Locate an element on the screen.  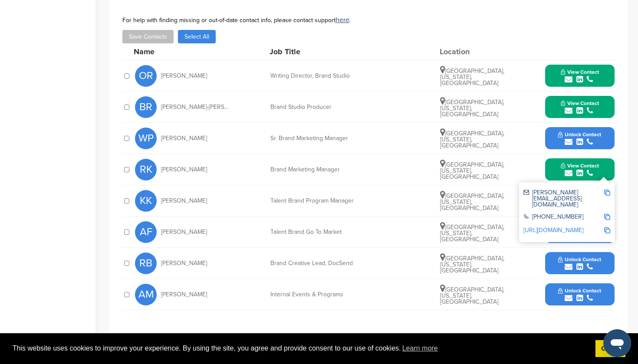
button: Save Contacts is located at coordinates (148, 36).